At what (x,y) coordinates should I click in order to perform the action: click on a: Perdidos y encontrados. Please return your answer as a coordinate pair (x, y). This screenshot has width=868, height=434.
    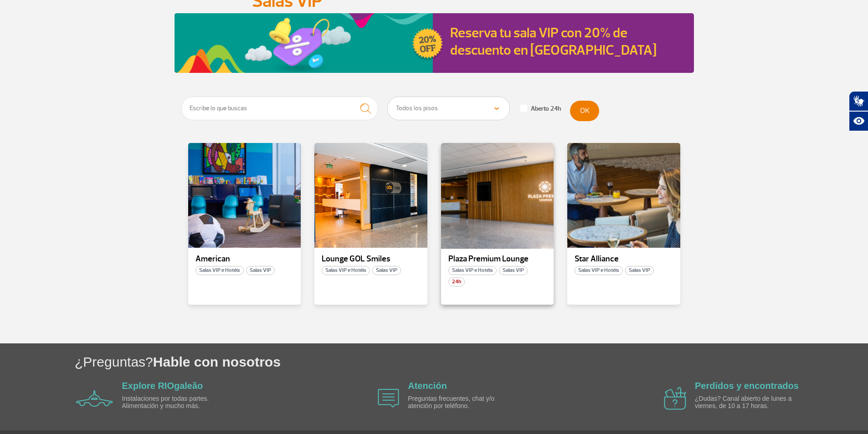
    Looking at the image, I should click on (747, 386).